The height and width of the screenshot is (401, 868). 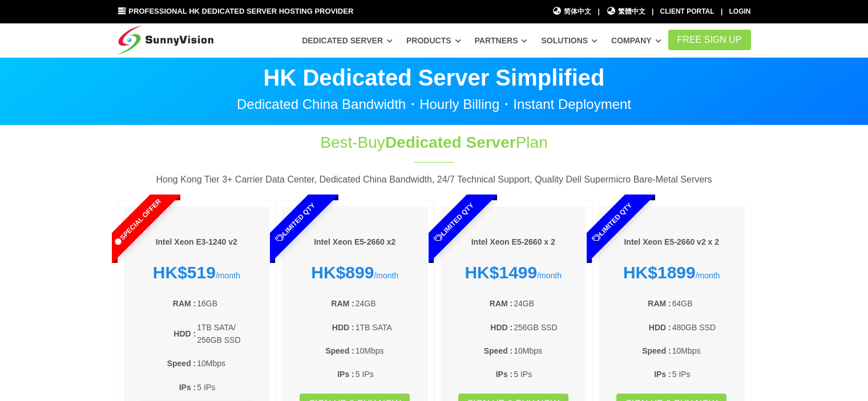 What do you see at coordinates (225, 334) in the screenshot?
I see `td: 1TB SATA/ 256GB SSD` at bounding box center [225, 334].